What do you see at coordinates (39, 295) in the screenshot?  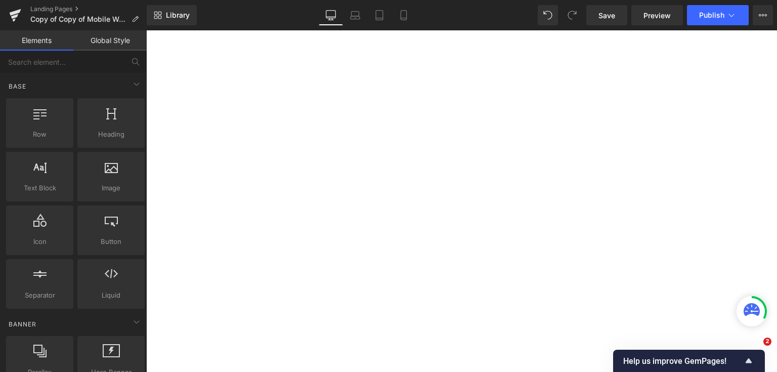 I see `span: Separator` at bounding box center [39, 295].